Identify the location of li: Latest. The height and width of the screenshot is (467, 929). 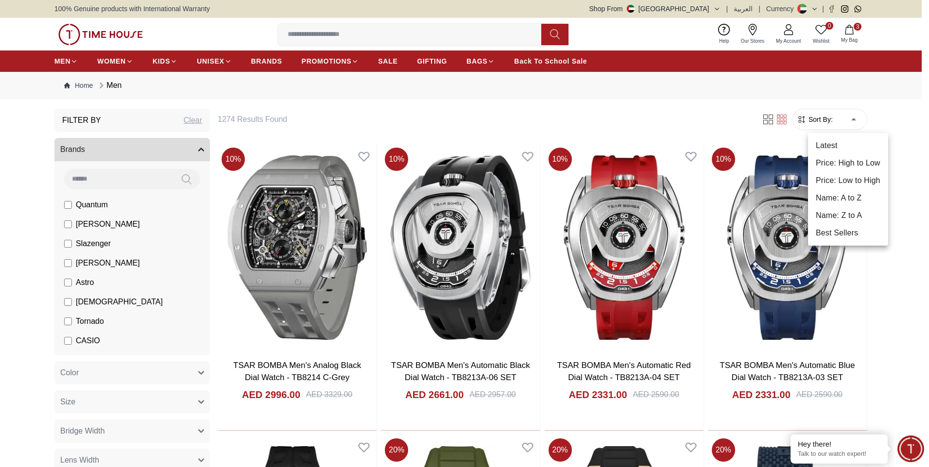
(848, 146).